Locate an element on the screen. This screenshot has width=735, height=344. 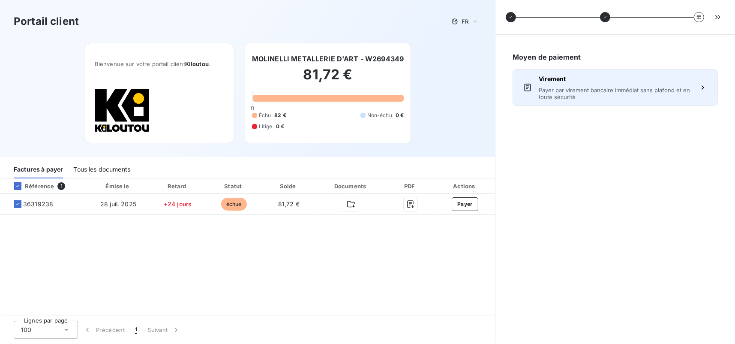
span: Échu is located at coordinates (265, 115).